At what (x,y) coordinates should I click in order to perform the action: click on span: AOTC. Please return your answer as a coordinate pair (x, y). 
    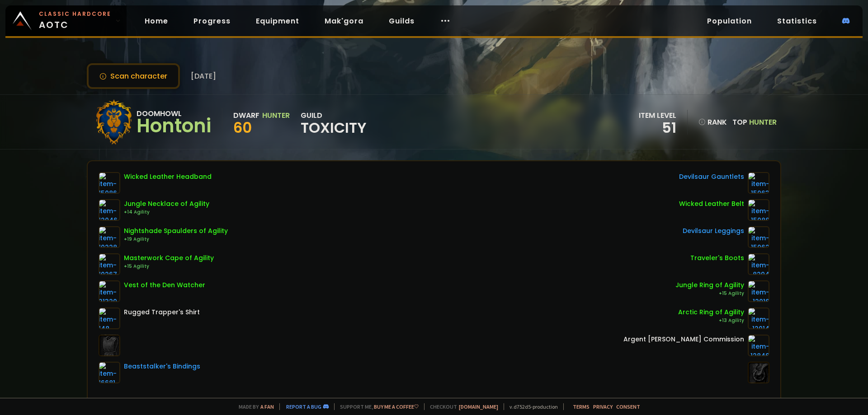
    Looking at the image, I should click on (75, 21).